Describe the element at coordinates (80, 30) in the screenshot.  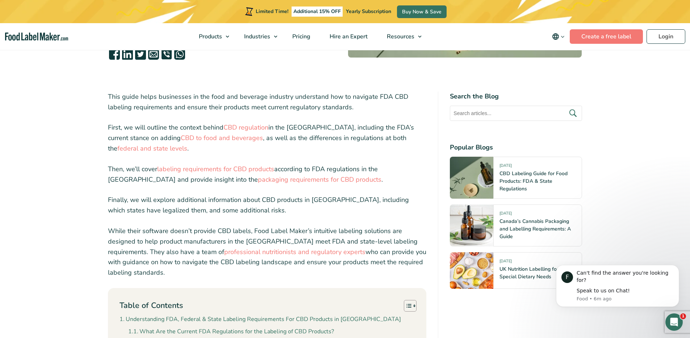
I see `div: Speak to us on Chat!` at that location.